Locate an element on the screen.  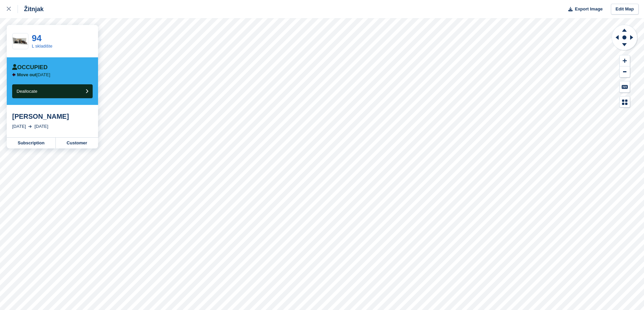
a: Edit Map is located at coordinates (624, 9).